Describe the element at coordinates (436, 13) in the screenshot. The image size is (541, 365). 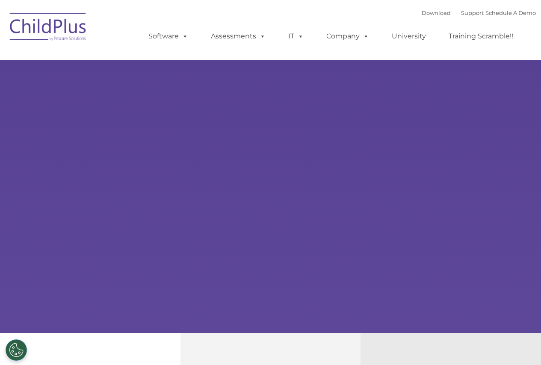
I see `a: Download` at that location.